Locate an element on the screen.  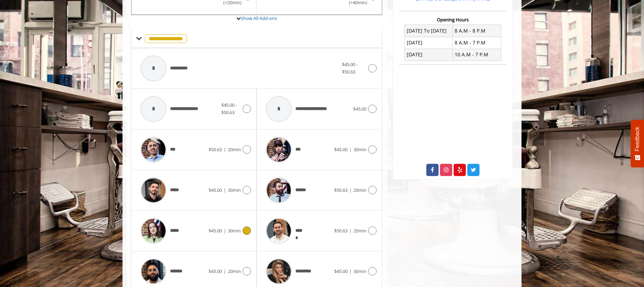
td: 10 A.M - 7 P.M is located at coordinates (477, 55).